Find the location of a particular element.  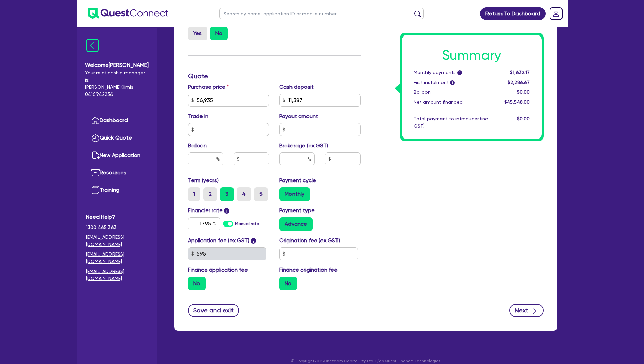

a: Return To Dashboard is located at coordinates (513, 14).